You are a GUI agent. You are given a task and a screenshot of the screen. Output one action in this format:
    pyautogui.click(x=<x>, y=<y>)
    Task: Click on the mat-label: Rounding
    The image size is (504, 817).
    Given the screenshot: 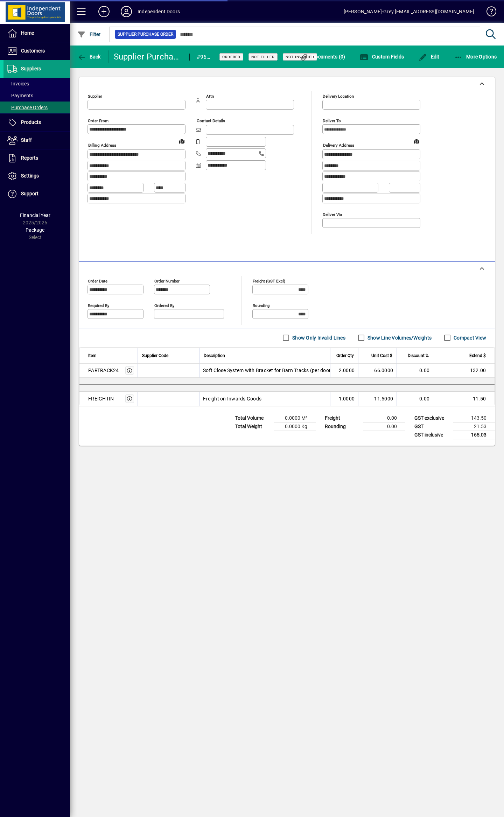 What is the action you would take?
    pyautogui.click(x=261, y=305)
    